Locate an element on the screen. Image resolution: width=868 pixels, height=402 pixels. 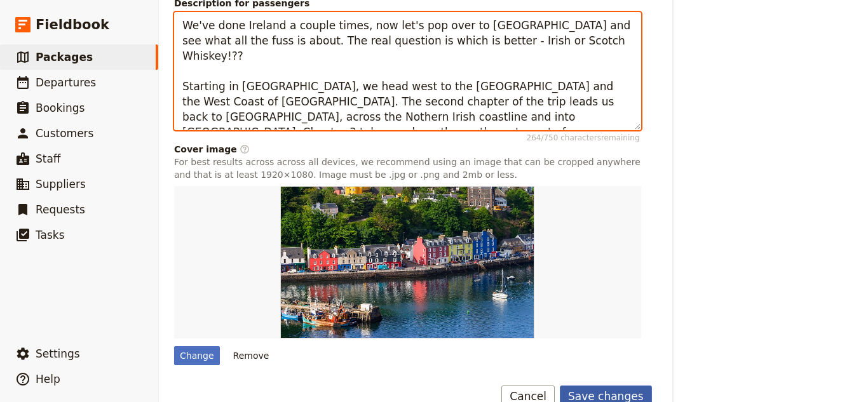
div: Cover image is located at coordinates (407, 149).